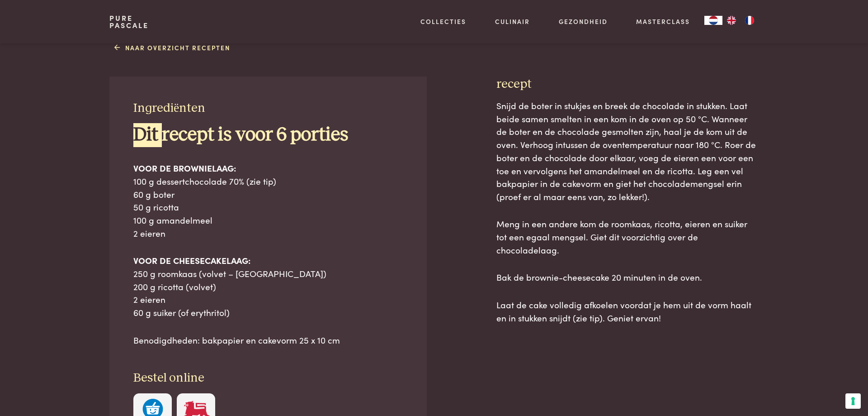 This screenshot has height=416, width=868. I want to click on span: Meng in een andere kom de roomkaas, ricotta, eieren en suiker tot een egaal mengsel. Giet dit voo..., so click(622, 236).